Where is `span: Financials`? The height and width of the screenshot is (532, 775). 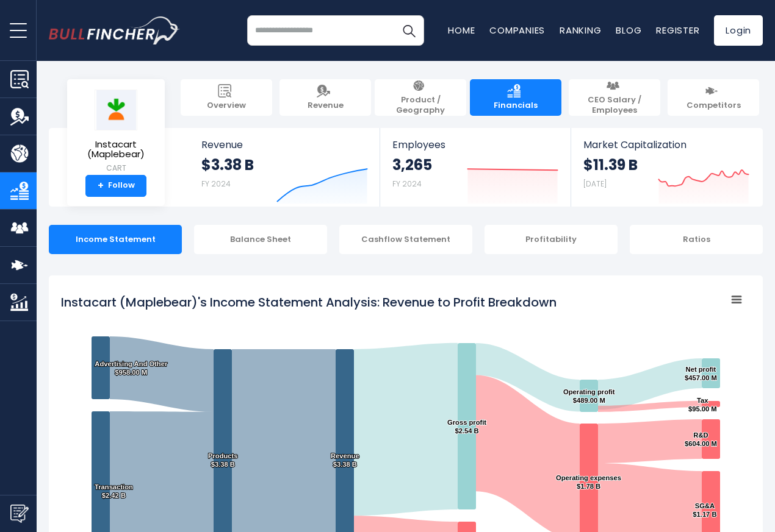 span: Financials is located at coordinates (516, 106).